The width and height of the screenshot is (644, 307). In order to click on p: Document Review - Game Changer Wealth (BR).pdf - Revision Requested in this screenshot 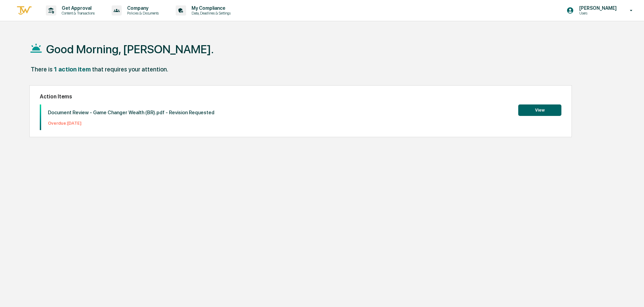, I will do `click(131, 112)`.